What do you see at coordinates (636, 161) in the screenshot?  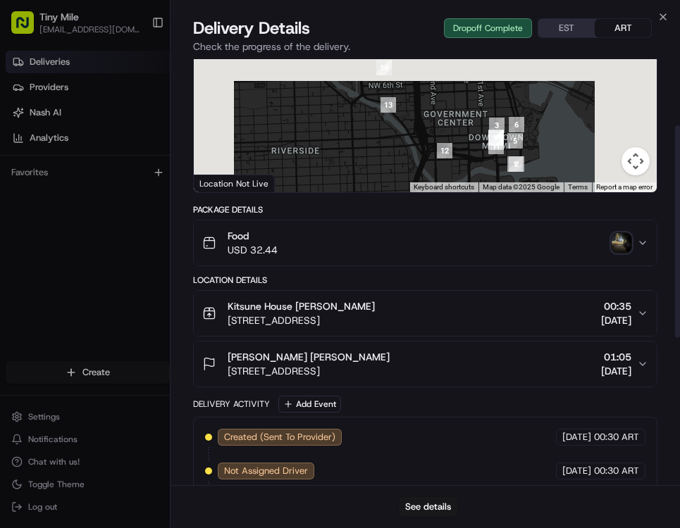 I see `button: Map camera controls` at bounding box center [636, 161].